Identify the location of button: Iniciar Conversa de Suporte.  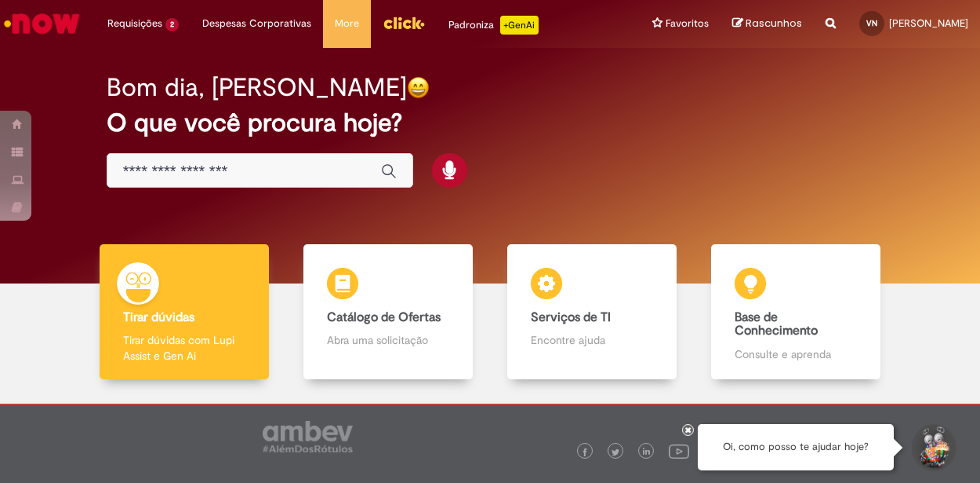
(933, 447).